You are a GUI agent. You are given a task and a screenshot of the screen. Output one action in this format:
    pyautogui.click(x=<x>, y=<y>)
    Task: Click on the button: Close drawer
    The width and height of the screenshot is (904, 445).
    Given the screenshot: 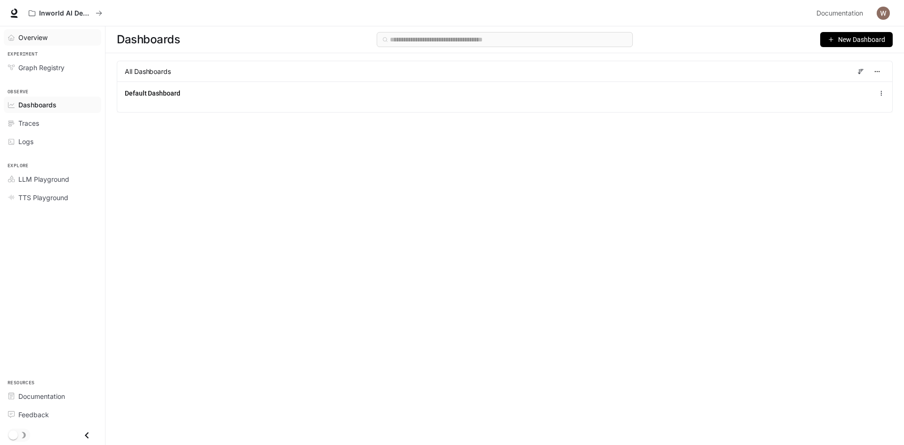 What is the action you would take?
    pyautogui.click(x=87, y=435)
    